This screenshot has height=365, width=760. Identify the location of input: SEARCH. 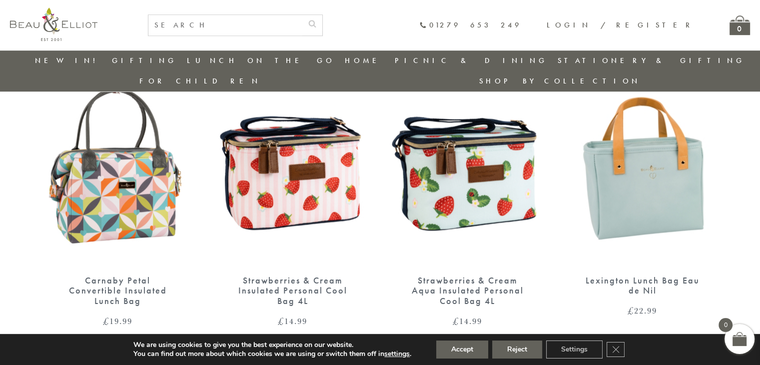
(225, 25).